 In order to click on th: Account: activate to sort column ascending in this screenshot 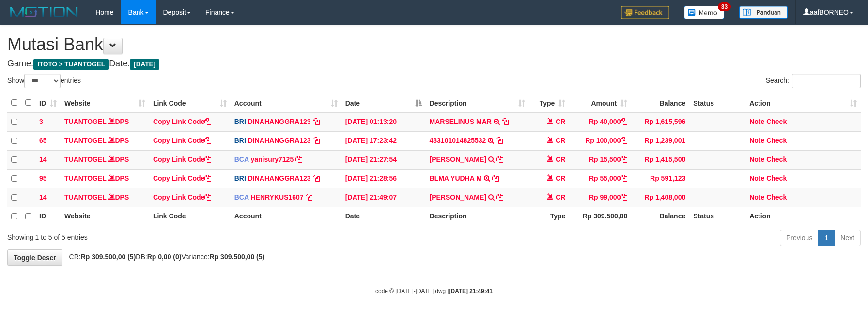, I will do `click(286, 103)`.